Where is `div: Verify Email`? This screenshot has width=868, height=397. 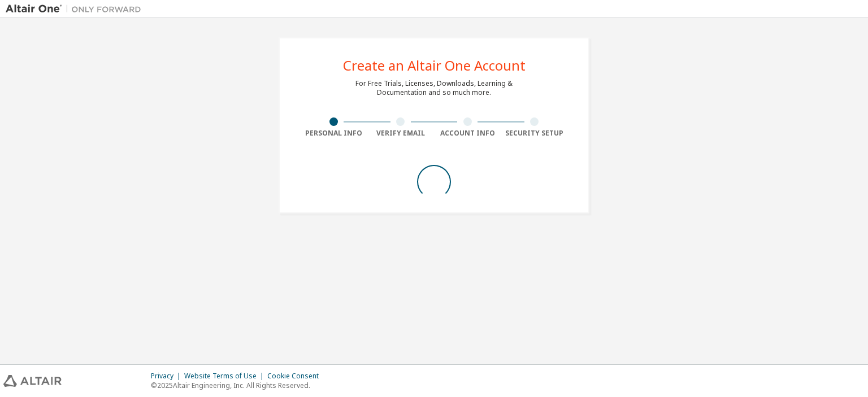
div: Verify Email is located at coordinates (401, 134).